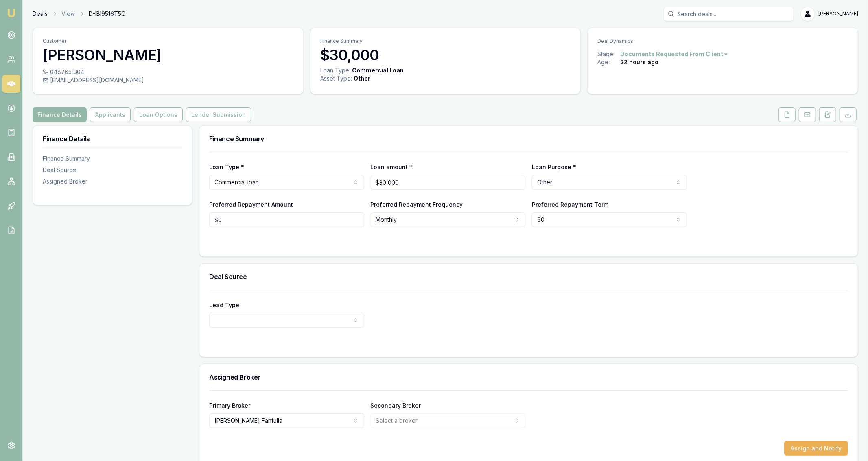 The height and width of the screenshot is (461, 868). Describe the element at coordinates (107, 14) in the screenshot. I see `span: D-IBI9516T5O` at that location.